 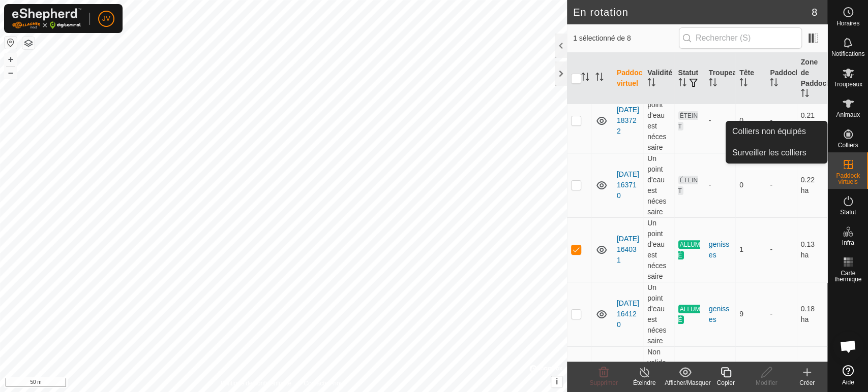 What do you see at coordinates (812, 185) in the screenshot?
I see `td: 0.22 ha` at bounding box center [812, 185].